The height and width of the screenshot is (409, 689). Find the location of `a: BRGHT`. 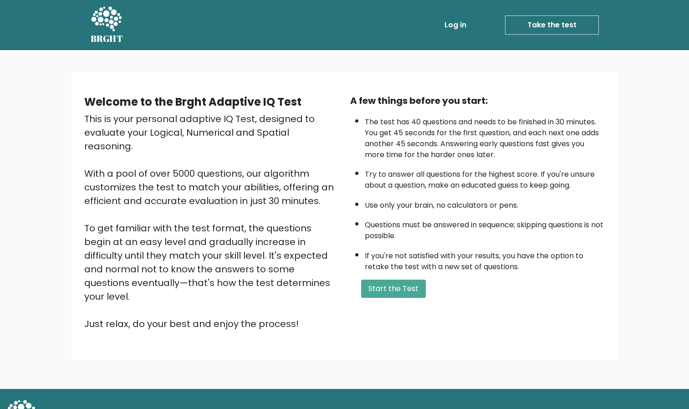

a: BRGHT is located at coordinates (107, 25).